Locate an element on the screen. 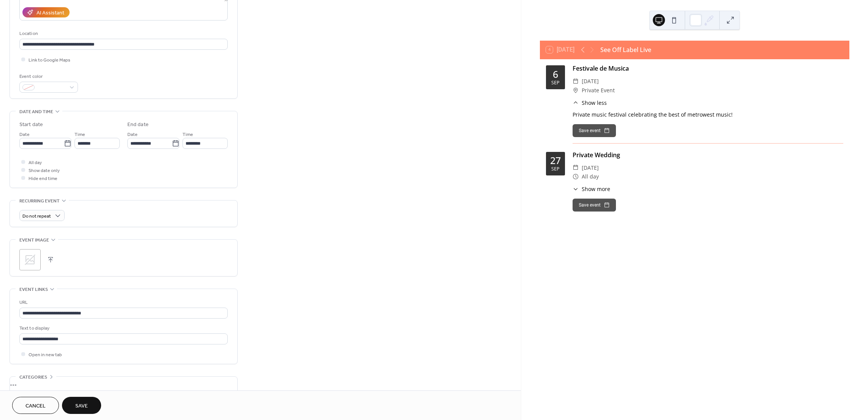 The width and height of the screenshot is (868, 420). div: Location is located at coordinates (123, 34).